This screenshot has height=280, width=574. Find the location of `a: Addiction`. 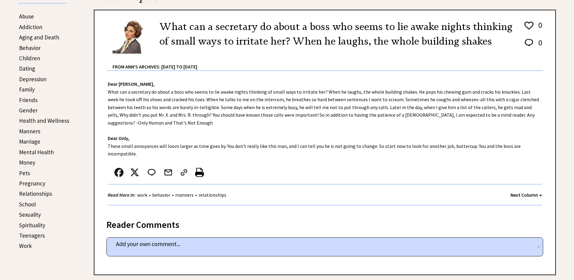

a: Addiction is located at coordinates (31, 27).